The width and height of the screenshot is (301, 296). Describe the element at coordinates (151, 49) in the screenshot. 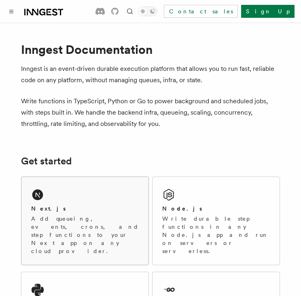

I see `h1: Inngest Documentation` at that location.